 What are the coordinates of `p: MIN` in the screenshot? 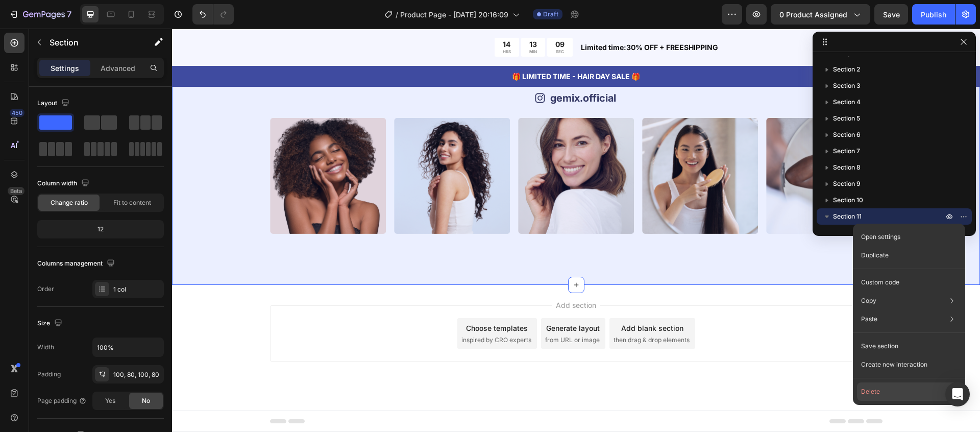 It's located at (361, 23).